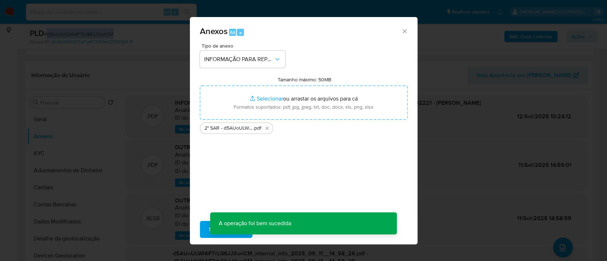  What do you see at coordinates (233, 32) in the screenshot?
I see `span: Alt` at bounding box center [233, 32].